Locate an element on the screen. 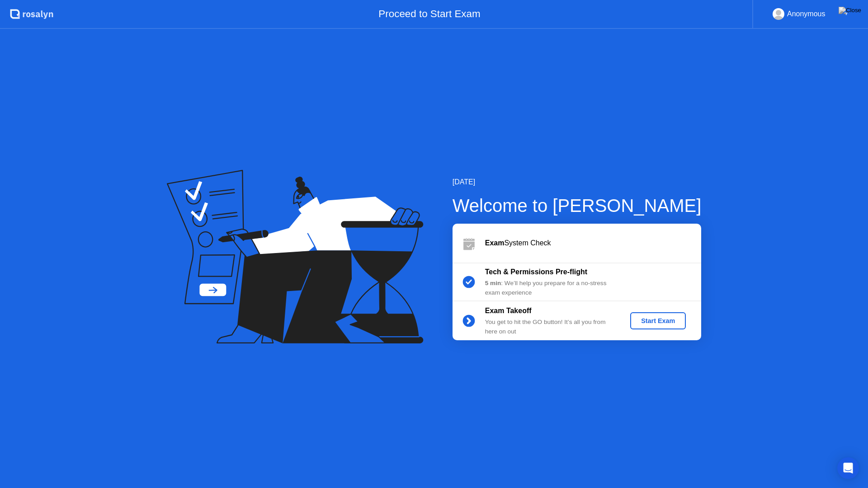 This screenshot has height=488, width=868. div: Anonymous is located at coordinates (806, 14).